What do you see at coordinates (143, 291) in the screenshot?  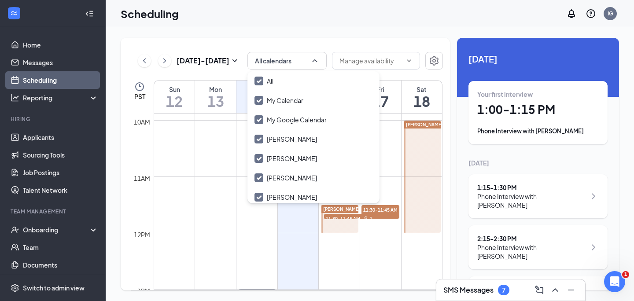 I see `div: 1pm` at bounding box center [143, 291].